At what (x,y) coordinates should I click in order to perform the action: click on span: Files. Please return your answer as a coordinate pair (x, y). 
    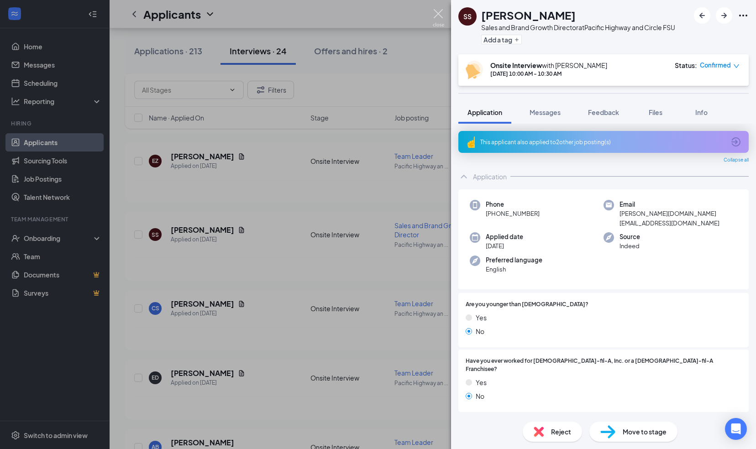
    Looking at the image, I should click on (655, 112).